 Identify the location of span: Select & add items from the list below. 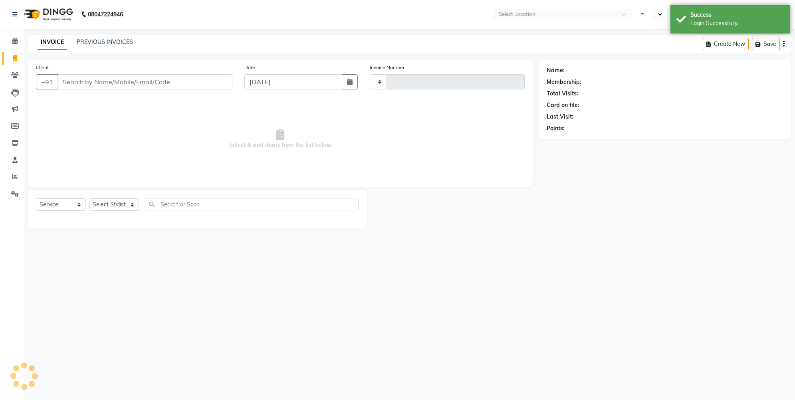
(280, 139).